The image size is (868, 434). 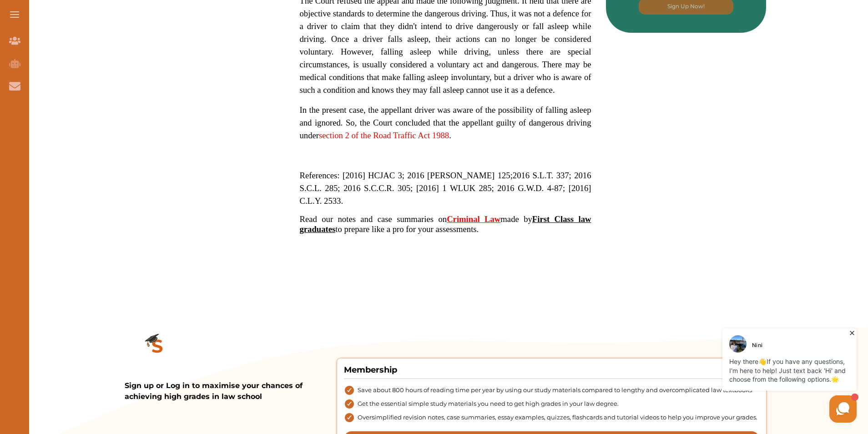 I want to click on span: References:, so click(x=320, y=175).